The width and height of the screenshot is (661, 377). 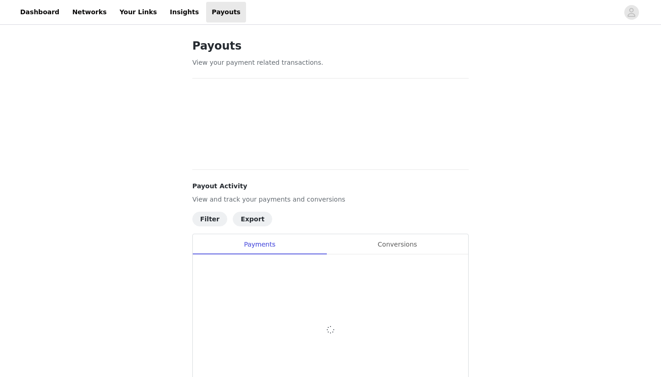 What do you see at coordinates (138, 12) in the screenshot?
I see `a: Your Links` at bounding box center [138, 12].